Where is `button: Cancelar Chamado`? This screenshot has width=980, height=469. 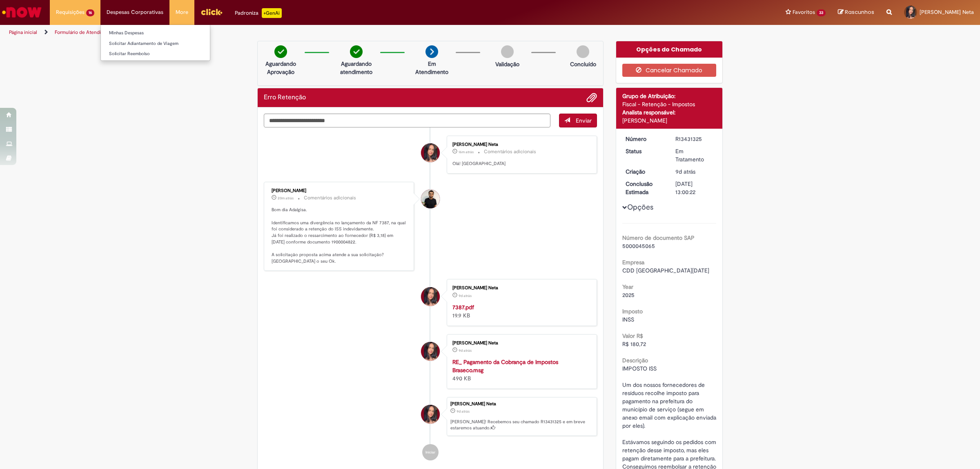 button: Cancelar Chamado is located at coordinates (670, 70).